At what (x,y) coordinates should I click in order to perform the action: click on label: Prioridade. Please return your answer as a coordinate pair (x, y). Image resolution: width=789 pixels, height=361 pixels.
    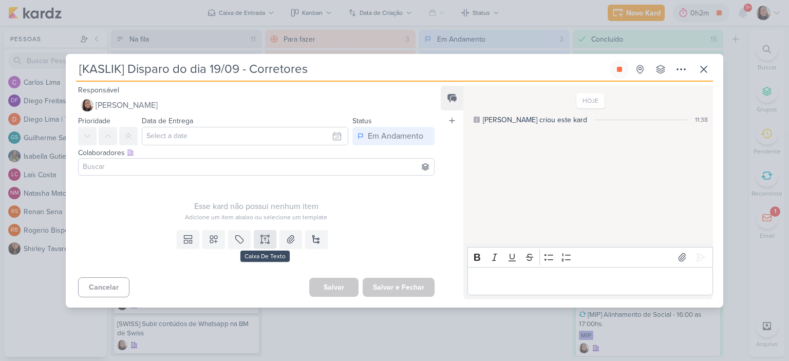
    Looking at the image, I should click on (94, 121).